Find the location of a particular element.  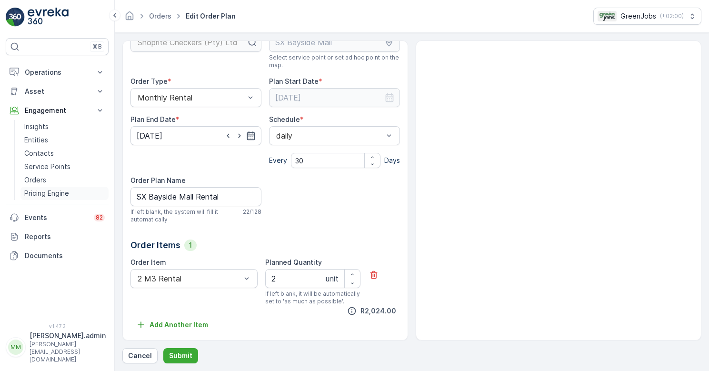

a: Reports is located at coordinates (57, 237).